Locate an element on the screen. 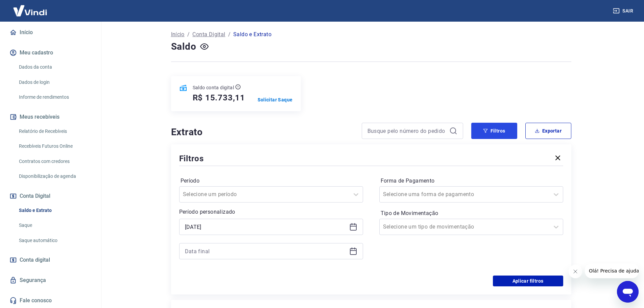  h4: Extrato is located at coordinates (262, 132).